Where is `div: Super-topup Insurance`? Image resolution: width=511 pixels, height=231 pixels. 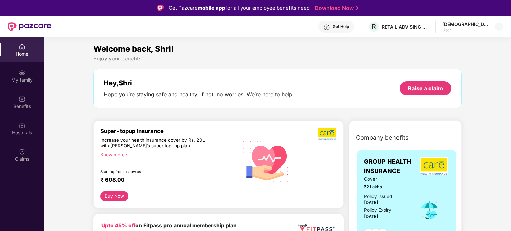 div: Super-topup Insurance is located at coordinates (169, 131).